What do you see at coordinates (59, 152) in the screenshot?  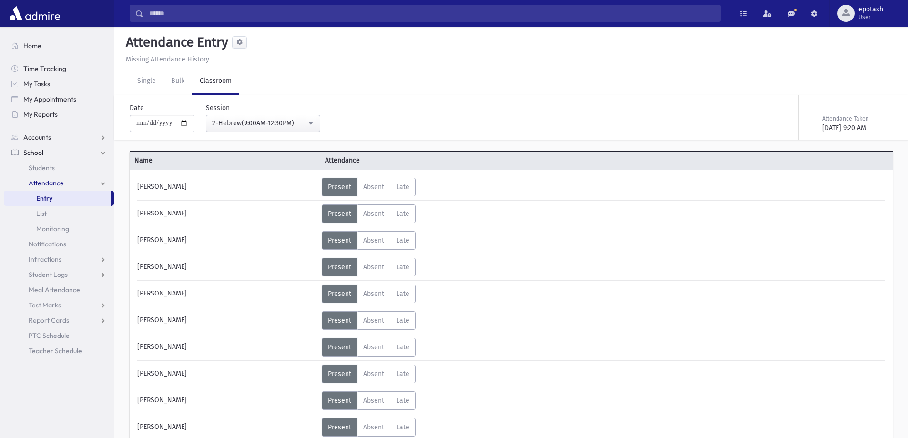 I see `a: School` at bounding box center [59, 152].